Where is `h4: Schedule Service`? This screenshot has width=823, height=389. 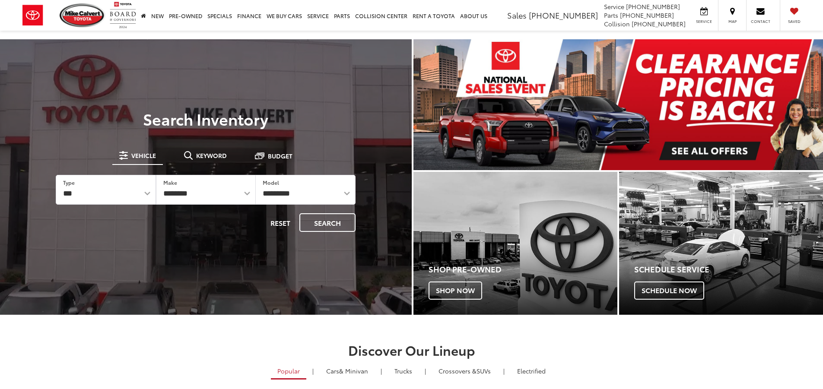
h4: Schedule Service is located at coordinates (728, 270).